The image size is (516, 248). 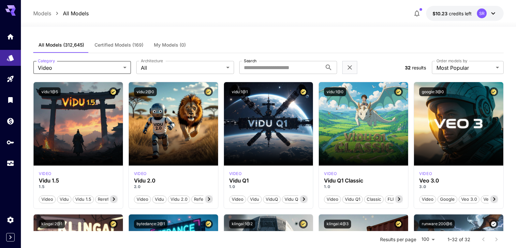 I want to click on span: Vidu 2.0, so click(x=179, y=199).